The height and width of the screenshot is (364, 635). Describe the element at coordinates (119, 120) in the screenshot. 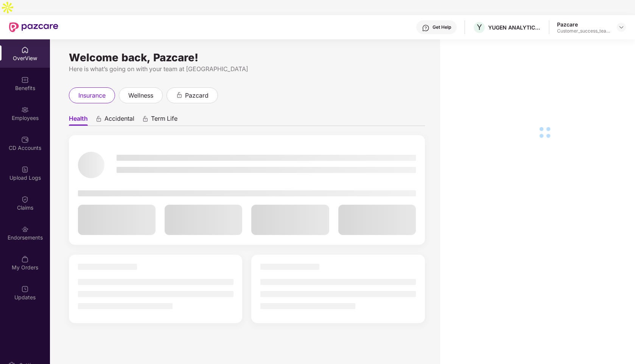

I see `span: Accidental` at that location.